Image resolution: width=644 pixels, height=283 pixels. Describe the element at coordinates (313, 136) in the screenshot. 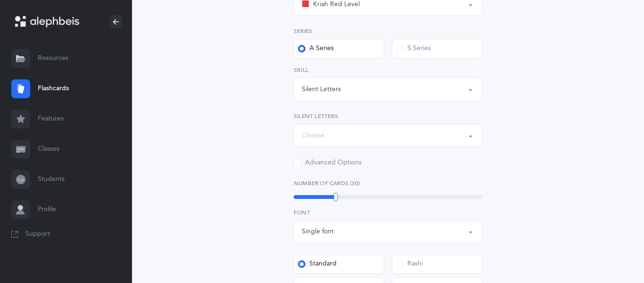

I see `div: Choose` at that location.